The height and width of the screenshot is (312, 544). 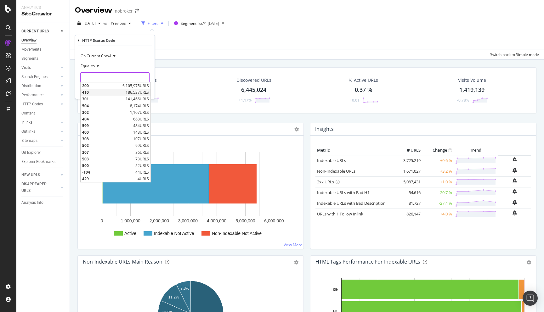 What do you see at coordinates (409, 214) in the screenshot?
I see `td: 826,147` at bounding box center [409, 214].